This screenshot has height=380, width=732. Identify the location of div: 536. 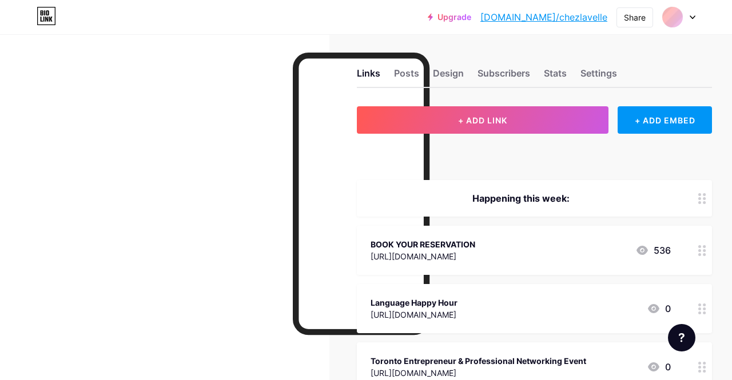
(653, 250).